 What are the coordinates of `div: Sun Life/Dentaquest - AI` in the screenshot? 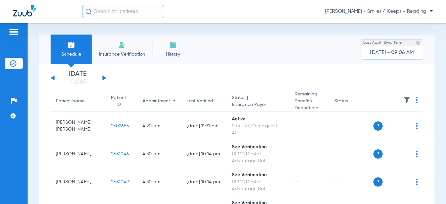 It's located at (258, 129).